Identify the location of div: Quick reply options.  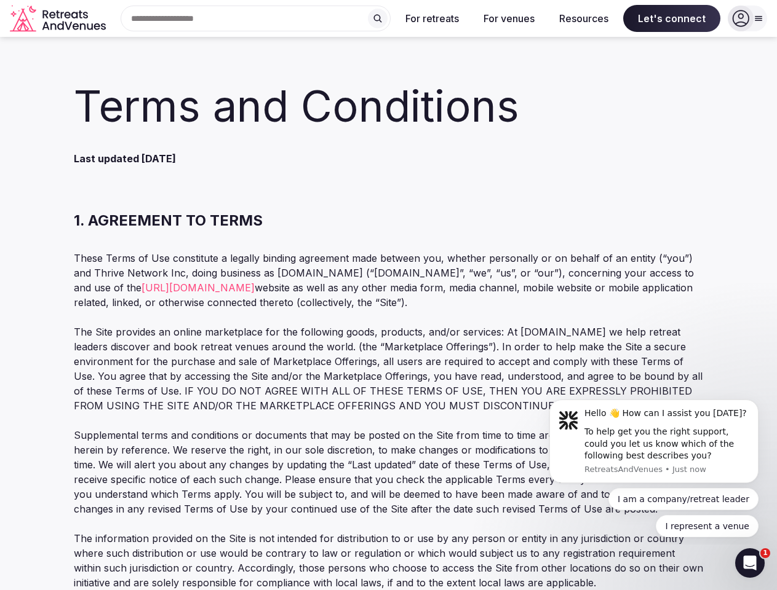
(123, 124).